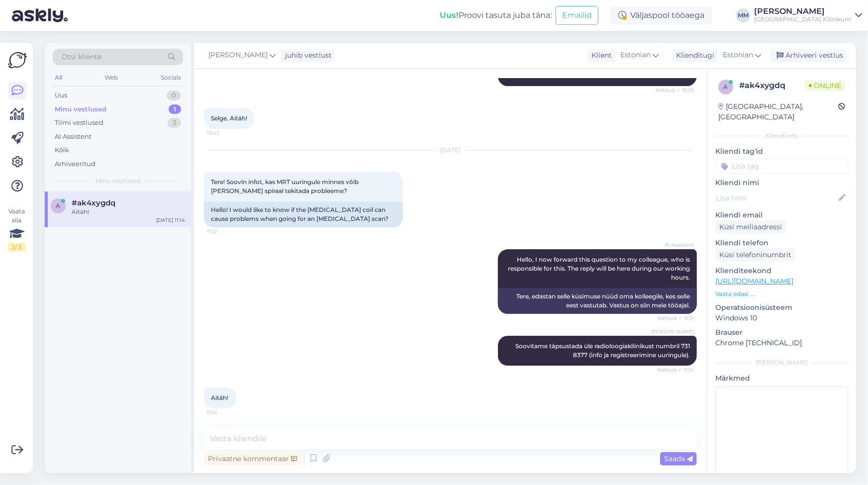 The width and height of the screenshot is (868, 485). I want to click on p: Vaata edasi ..., so click(782, 294).